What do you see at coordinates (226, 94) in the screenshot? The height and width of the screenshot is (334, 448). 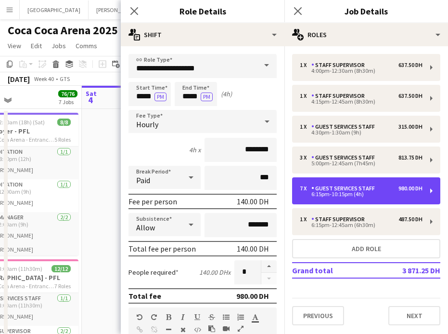 I see `div: (4h)` at bounding box center [226, 94].